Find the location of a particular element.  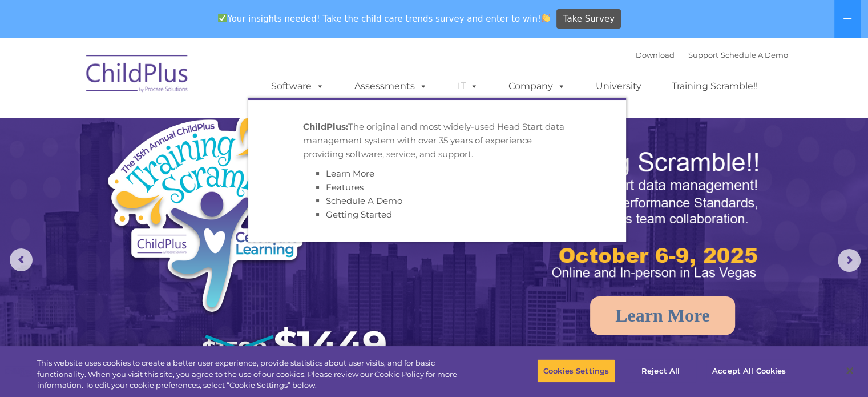

span: Take Survey is located at coordinates (589, 19).